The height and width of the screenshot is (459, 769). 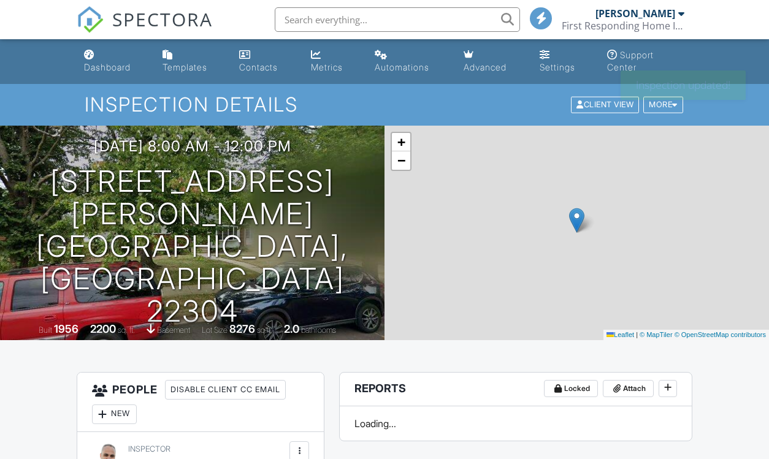 I want to click on a: SPECTORA, so click(x=145, y=29).